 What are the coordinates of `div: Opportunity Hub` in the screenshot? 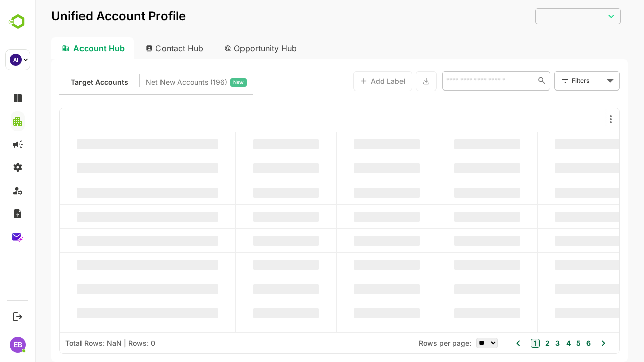 It's located at (226, 48).